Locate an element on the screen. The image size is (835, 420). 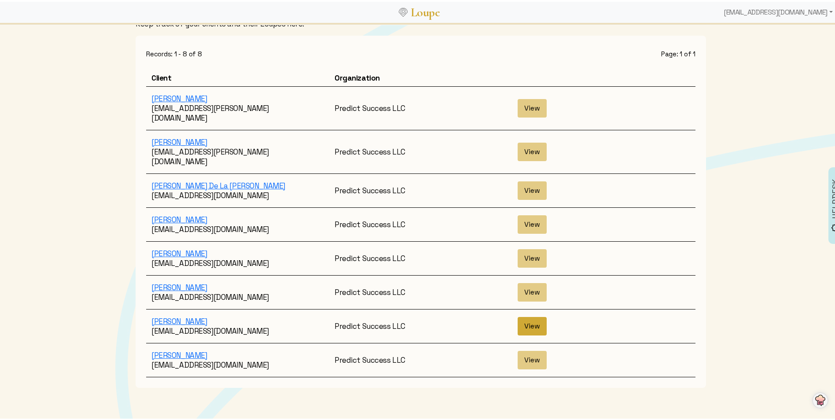
div: Page: 1 of 1 is located at coordinates (678, 52).